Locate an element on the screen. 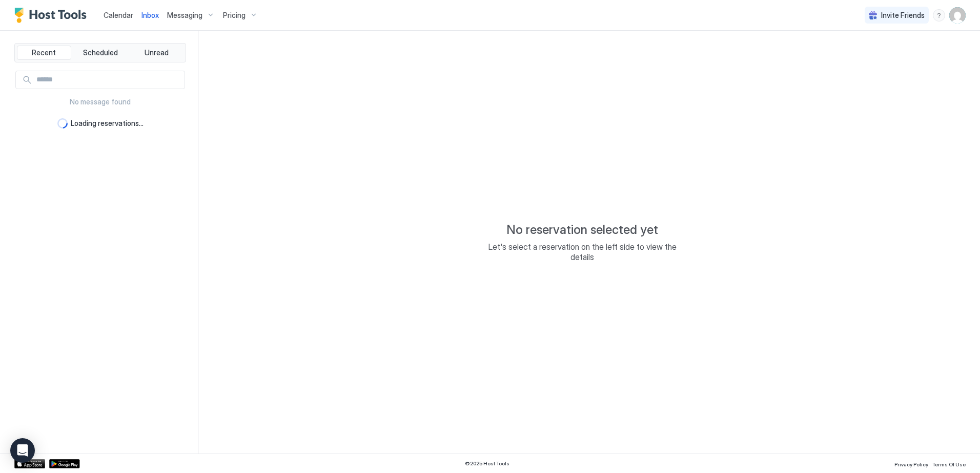 The image size is (980, 473). a: Calendar is located at coordinates (118, 15).